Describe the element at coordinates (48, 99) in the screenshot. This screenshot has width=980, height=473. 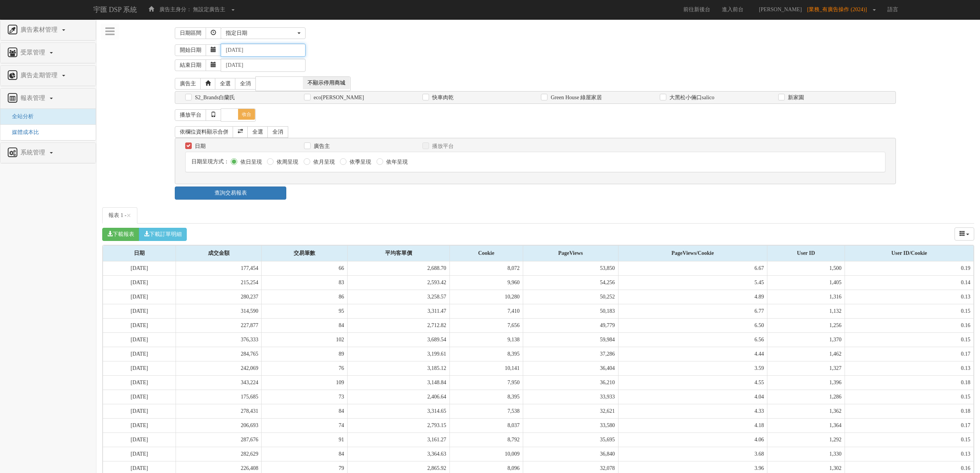
I see `a: 報表管理` at that location.